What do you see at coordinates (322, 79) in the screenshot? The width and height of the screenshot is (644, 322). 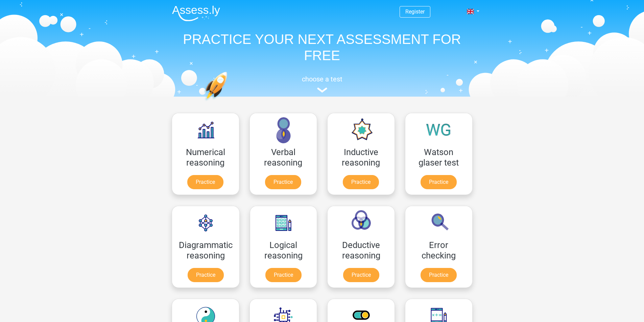 I see `h5: choose a test` at bounding box center [322, 79].